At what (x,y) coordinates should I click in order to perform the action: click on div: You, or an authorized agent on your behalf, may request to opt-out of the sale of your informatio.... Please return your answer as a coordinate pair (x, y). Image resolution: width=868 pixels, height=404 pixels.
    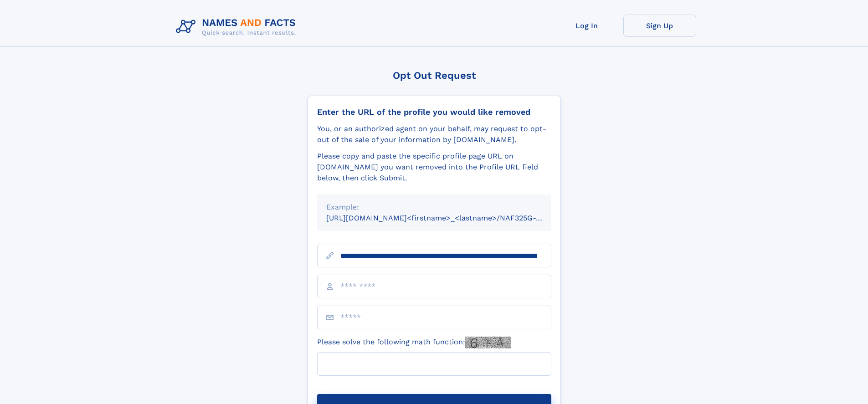
    Looking at the image, I should click on (434, 134).